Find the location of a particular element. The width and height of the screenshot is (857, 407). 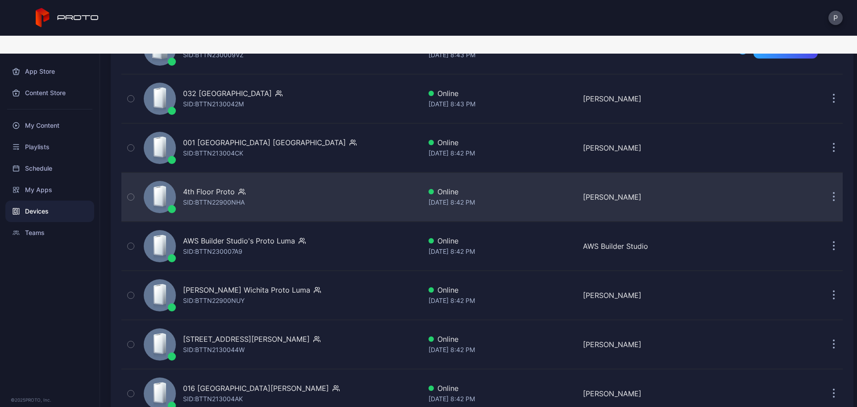

a: My Content is located at coordinates (50, 125).